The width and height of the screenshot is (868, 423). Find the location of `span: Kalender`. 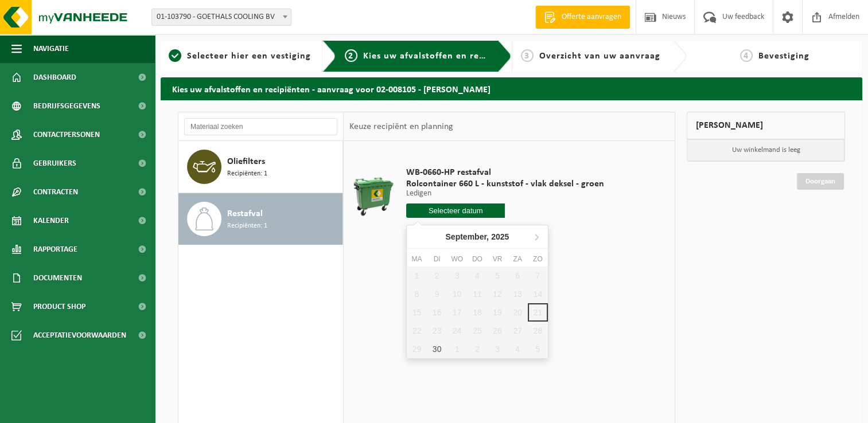

span: Kalender is located at coordinates (51, 221).